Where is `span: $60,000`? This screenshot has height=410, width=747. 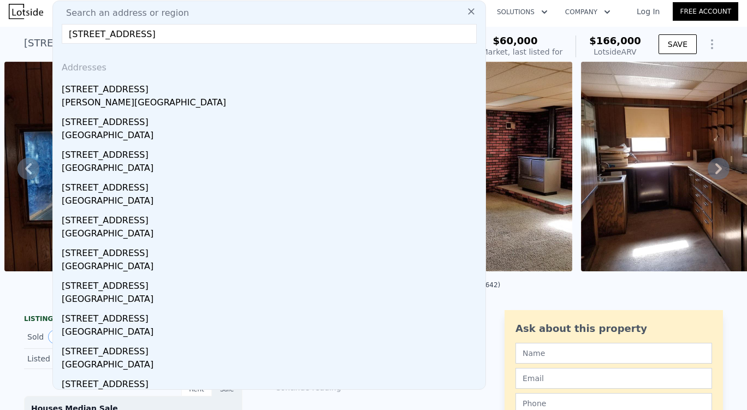
span: $60,000 is located at coordinates (515, 40).